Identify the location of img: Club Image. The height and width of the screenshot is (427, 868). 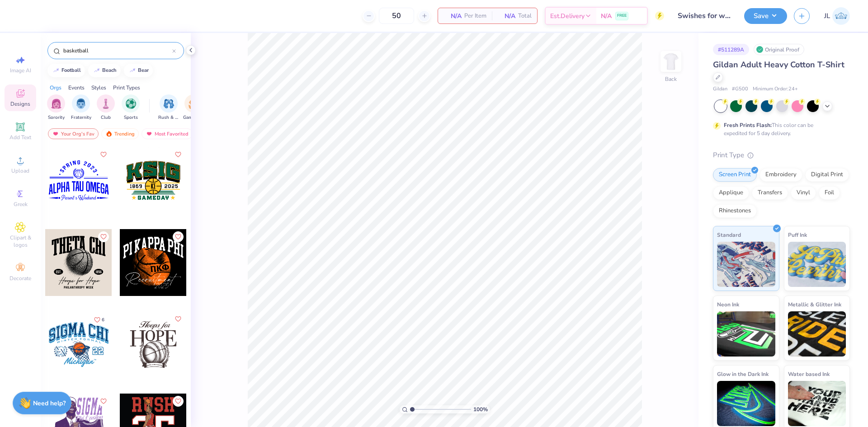
(106, 104).